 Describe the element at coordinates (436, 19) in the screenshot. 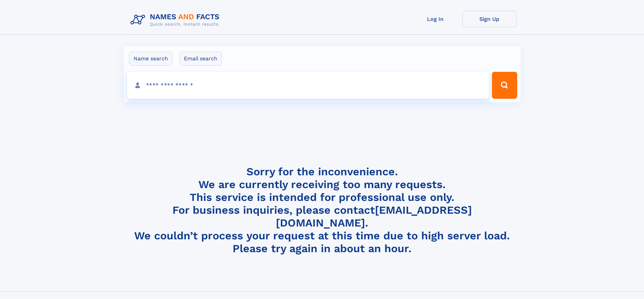

I see `a: Log In` at that location.